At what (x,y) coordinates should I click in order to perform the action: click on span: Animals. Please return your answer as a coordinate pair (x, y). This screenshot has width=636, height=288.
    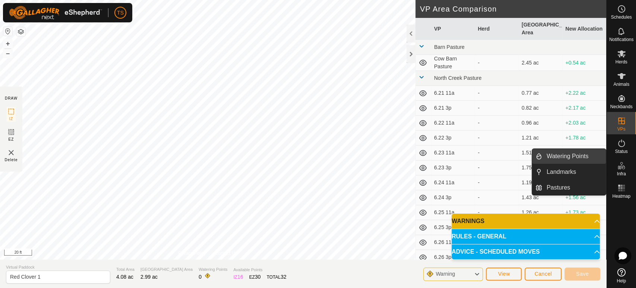
    Looking at the image, I should click on (621, 84).